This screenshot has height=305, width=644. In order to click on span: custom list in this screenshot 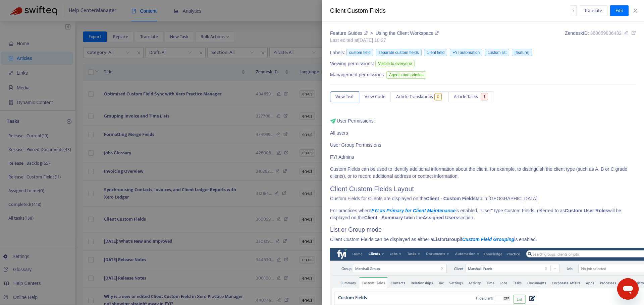, I will do `click(497, 53)`.